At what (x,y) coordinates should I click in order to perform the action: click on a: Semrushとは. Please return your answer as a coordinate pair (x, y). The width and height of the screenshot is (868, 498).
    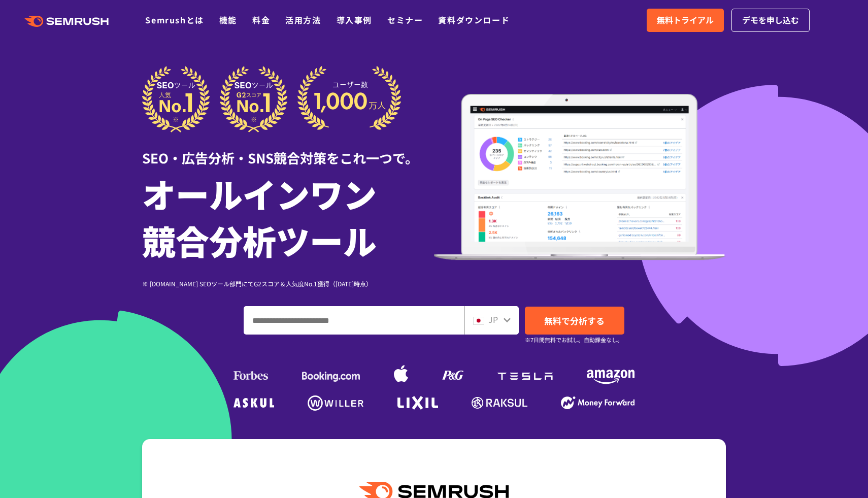
    Looking at the image, I should click on (174, 20).